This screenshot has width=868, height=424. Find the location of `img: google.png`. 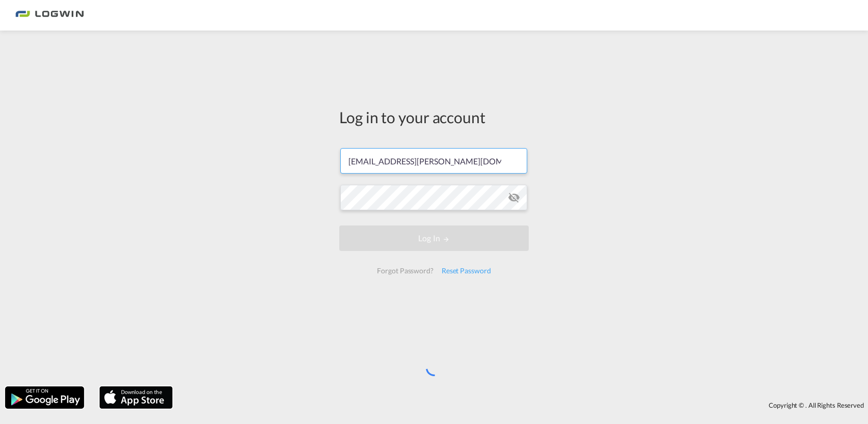

img: google.png is located at coordinates (44, 397).